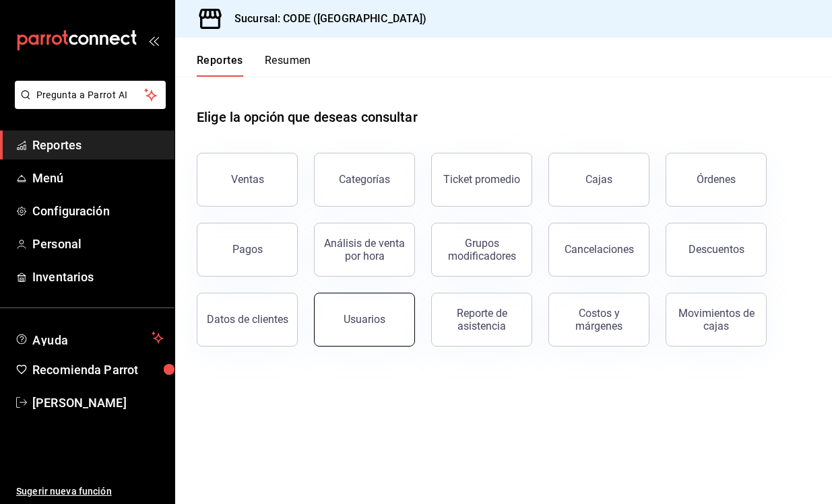 This screenshot has height=504, width=832. I want to click on div: Descuentos, so click(716, 249).